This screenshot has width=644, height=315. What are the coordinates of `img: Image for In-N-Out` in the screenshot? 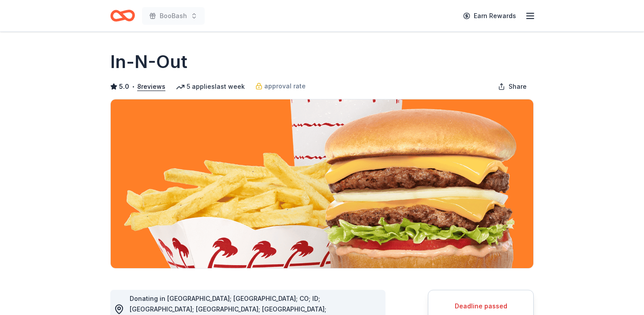 It's located at (322, 184).